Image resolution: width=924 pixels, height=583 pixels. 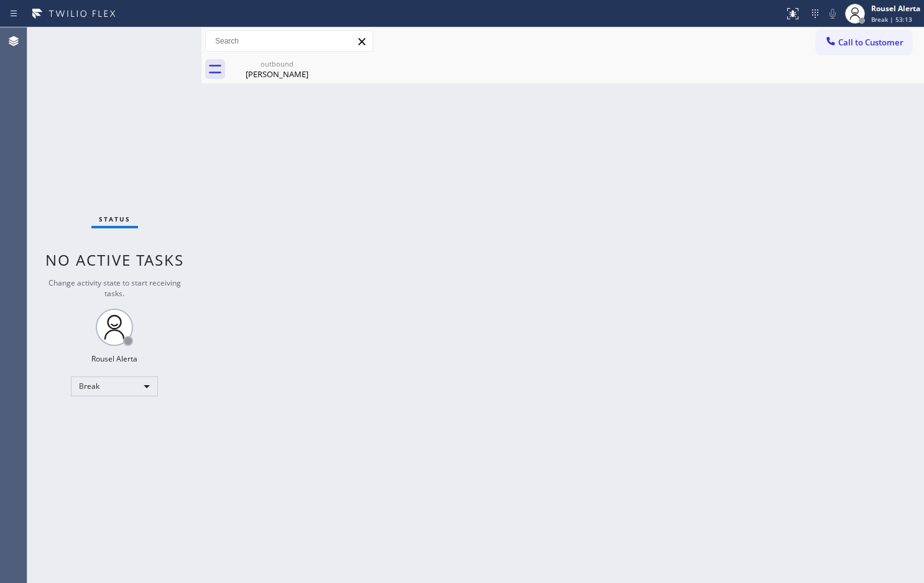 What do you see at coordinates (864, 42) in the screenshot?
I see `button: Call to Customer` at bounding box center [864, 42].